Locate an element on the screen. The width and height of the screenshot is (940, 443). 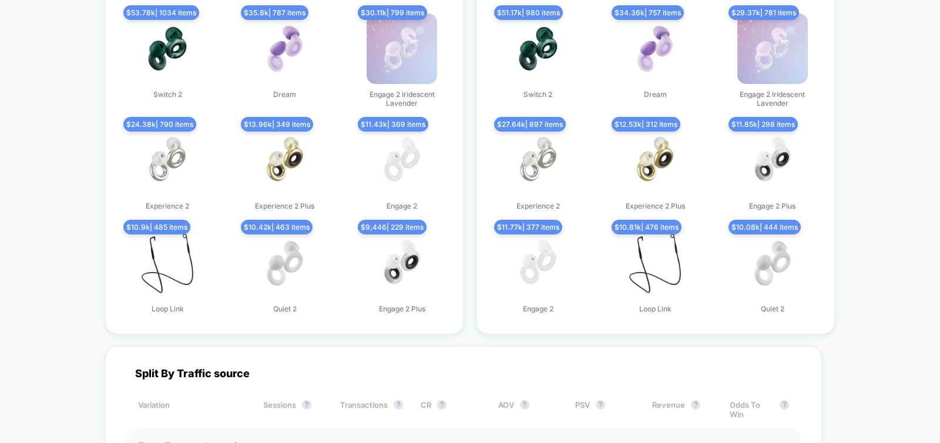
div: Sessions is located at coordinates (293, 410).